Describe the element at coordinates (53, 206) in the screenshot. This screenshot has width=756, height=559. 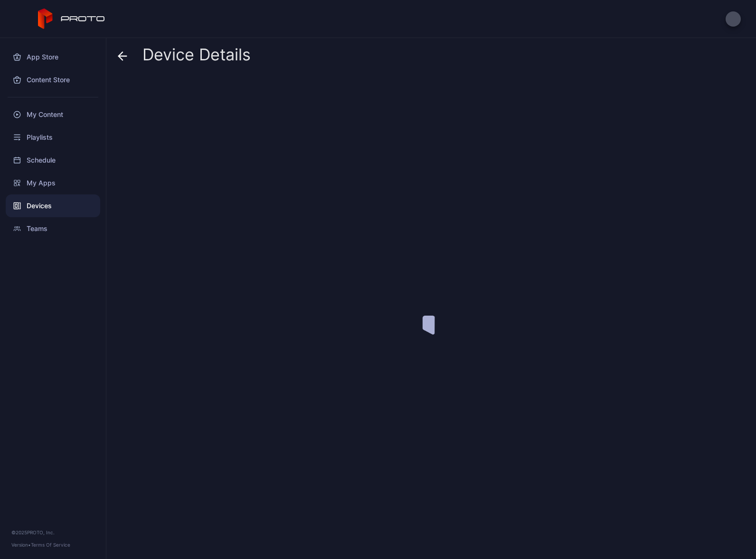
I see `a: Devices` at that location.